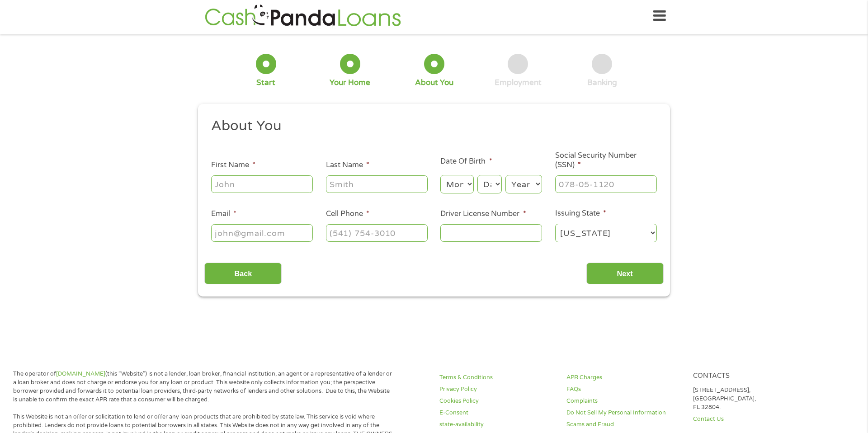 The height and width of the screenshot is (433, 868). Describe the element at coordinates (348, 214) in the screenshot. I see `label: Cell Phone` at that location.